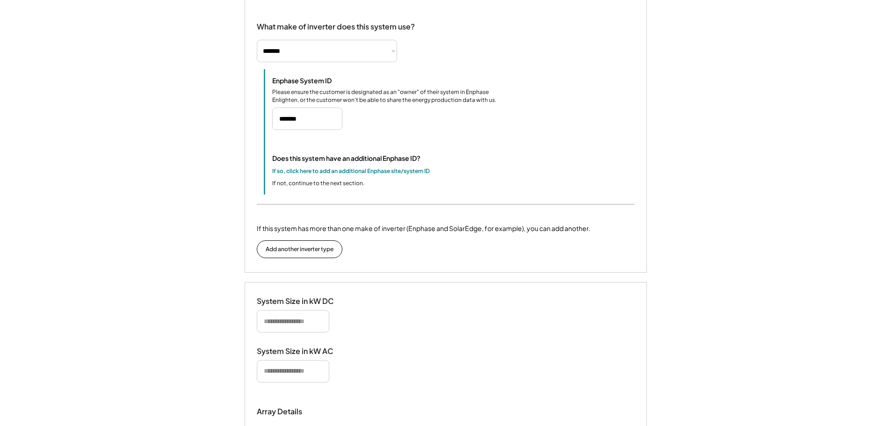 The image size is (891, 426). What do you see at coordinates (423, 228) in the screenshot?
I see `div: If this system has more than one make of inverter (Enphase and SolarEdge, for example), you can a...` at bounding box center [423, 228].